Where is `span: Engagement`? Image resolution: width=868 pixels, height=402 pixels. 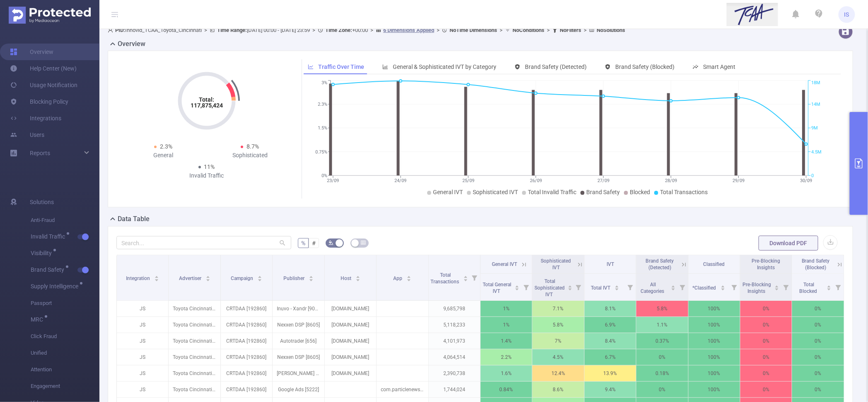 span: Engagement is located at coordinates (65, 386).